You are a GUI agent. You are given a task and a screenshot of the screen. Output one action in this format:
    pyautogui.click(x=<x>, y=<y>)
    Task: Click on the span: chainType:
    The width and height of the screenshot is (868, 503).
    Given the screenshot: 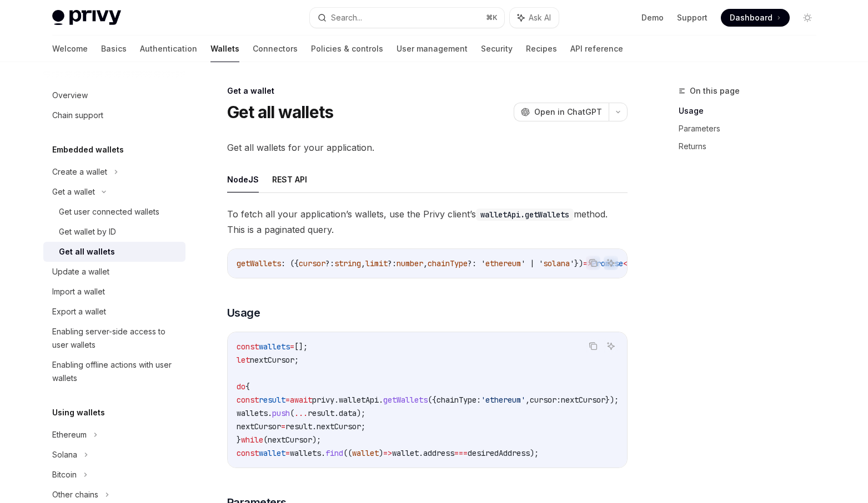 What is the action you would take?
    pyautogui.click(x=459, y=400)
    